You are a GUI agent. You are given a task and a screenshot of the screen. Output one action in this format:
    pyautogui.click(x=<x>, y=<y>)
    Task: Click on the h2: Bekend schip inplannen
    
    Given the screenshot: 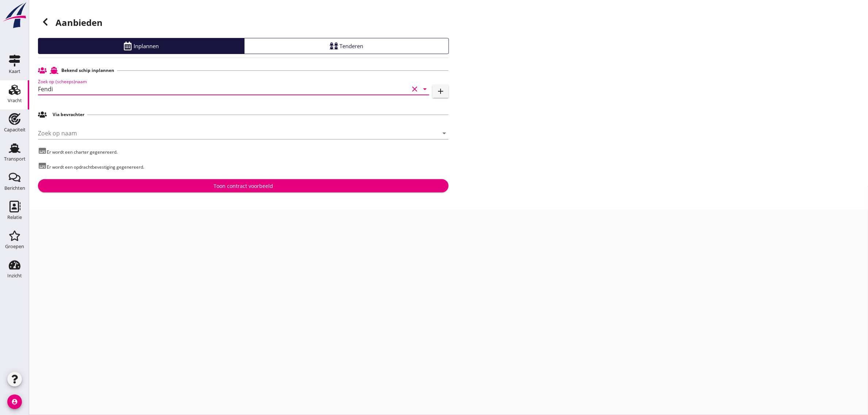 What is the action you would take?
    pyautogui.click(x=87, y=71)
    